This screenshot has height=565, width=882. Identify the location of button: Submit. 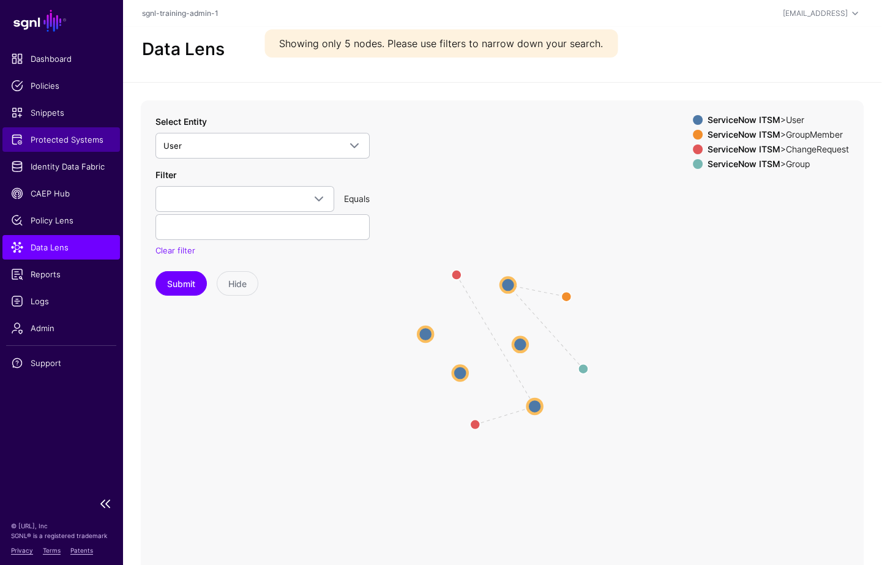
(181, 283).